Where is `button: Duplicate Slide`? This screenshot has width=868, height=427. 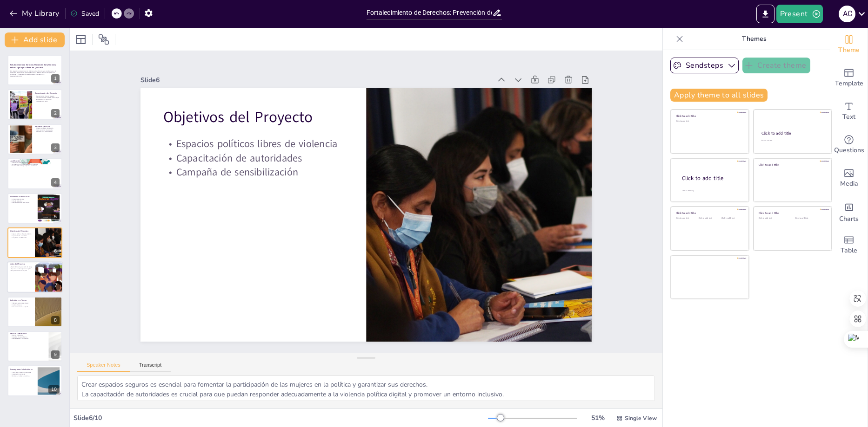 button: Duplicate Slide is located at coordinates (41, 270).